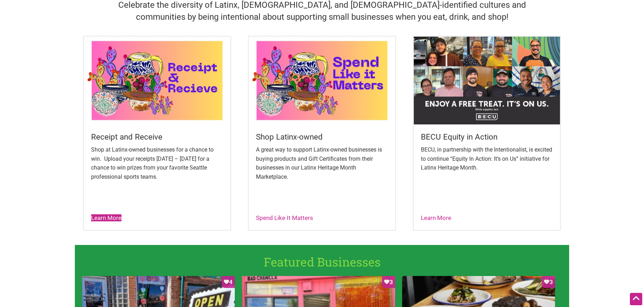 The image size is (644, 307). What do you see at coordinates (157, 137) in the screenshot?
I see `h5: Receipt and Receive` at bounding box center [157, 137].